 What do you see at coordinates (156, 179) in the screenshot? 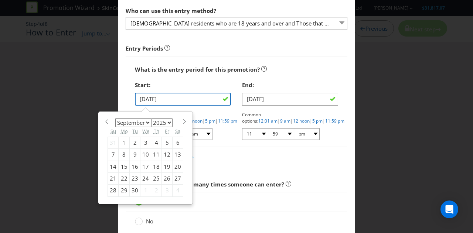
I see `div: 25` at bounding box center [156, 179].